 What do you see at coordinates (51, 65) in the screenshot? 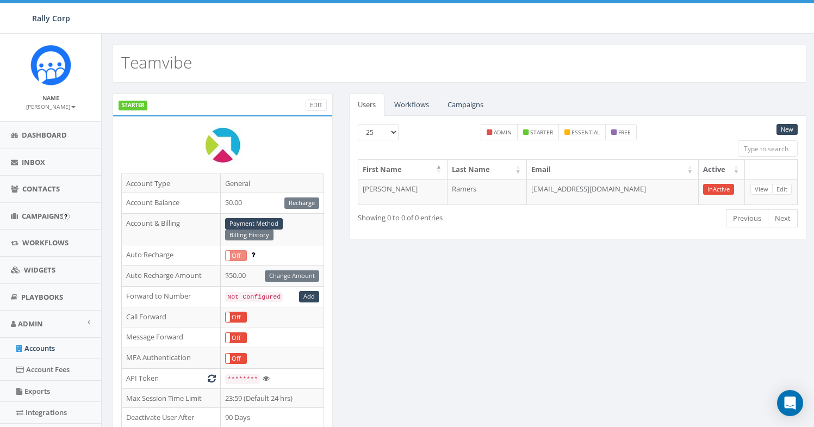
I see `img: Icon_1.png` at bounding box center [51, 65].